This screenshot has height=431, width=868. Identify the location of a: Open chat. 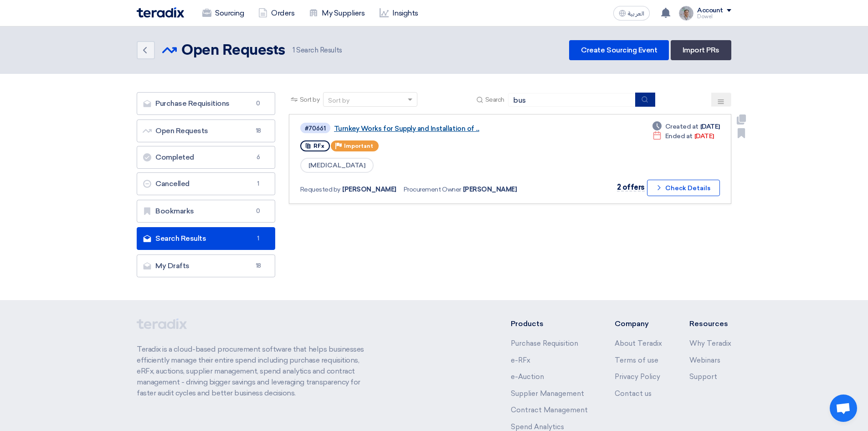
(844, 408).